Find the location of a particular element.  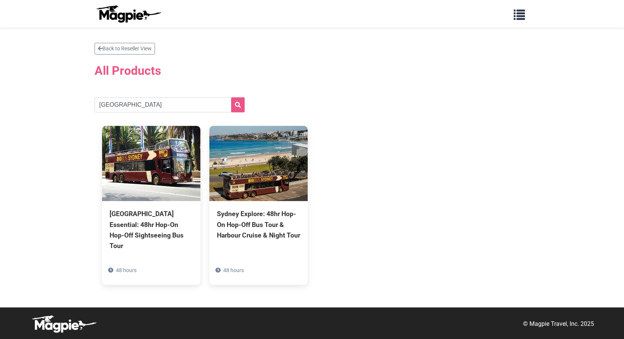

img: logo-ab69f6fb50320c5b225c76a69d11143b.png is located at coordinates (128, 14).